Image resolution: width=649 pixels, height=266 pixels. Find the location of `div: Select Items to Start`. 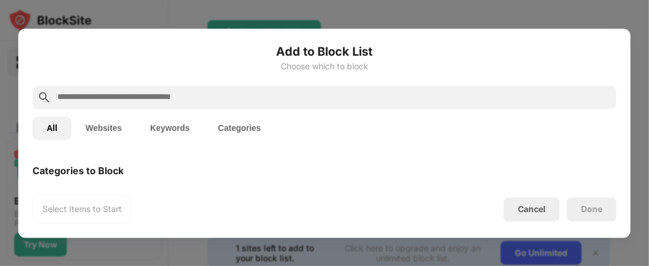

div: Select Items to Start is located at coordinates (82, 209).